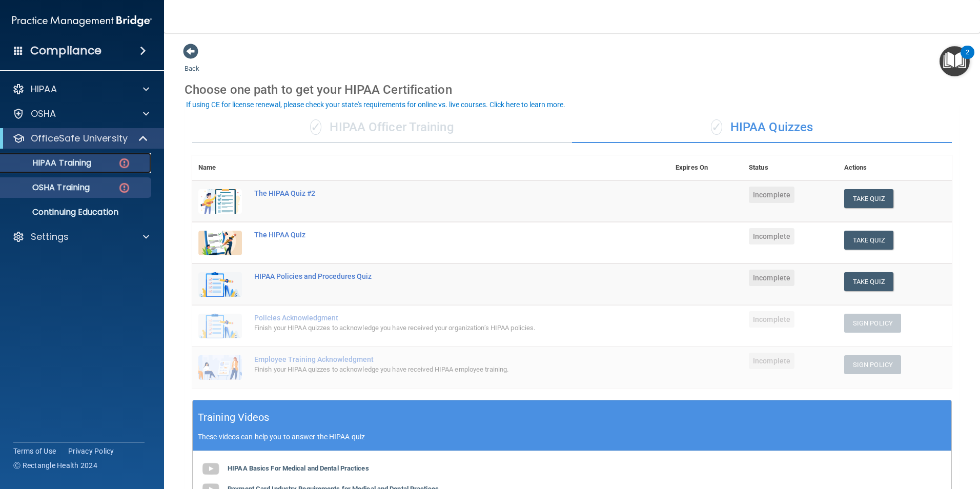 Image resolution: width=980 pixels, height=489 pixels. Describe the element at coordinates (81, 138) in the screenshot. I see `a: OfficeSafe University` at that location.